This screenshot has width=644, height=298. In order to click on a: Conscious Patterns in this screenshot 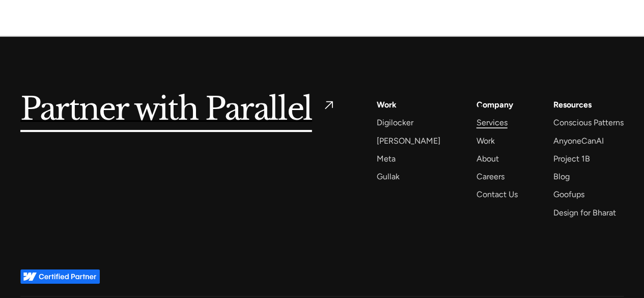, I will do `click(588, 122)`.